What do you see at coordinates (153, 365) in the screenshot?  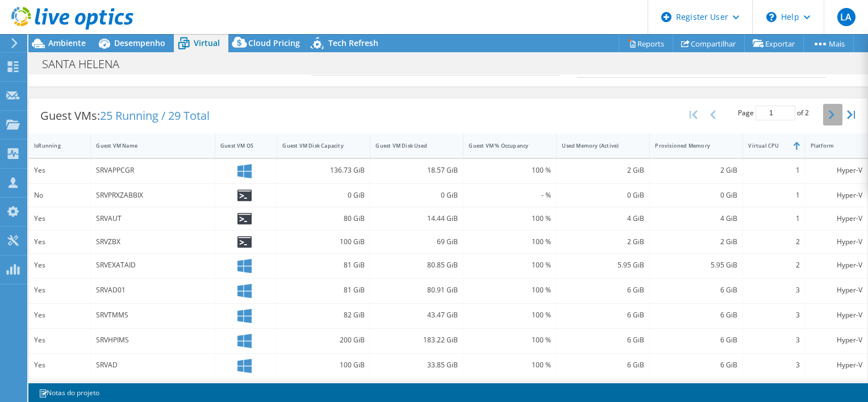 I see `div: SRVAD` at bounding box center [153, 365].